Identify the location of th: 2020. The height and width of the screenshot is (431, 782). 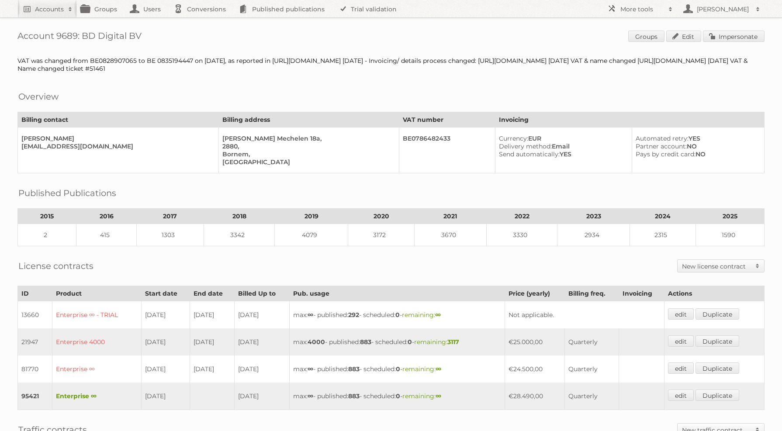
(381, 216).